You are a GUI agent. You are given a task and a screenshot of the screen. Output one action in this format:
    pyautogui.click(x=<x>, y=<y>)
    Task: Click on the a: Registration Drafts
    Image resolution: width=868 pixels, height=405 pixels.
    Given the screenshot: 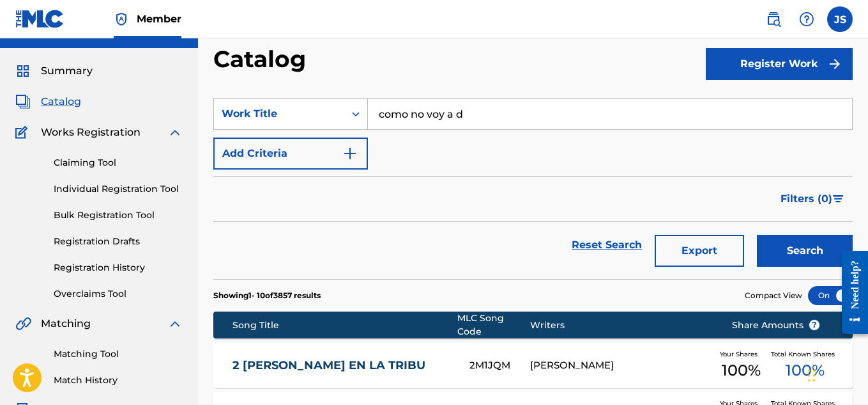 What is the action you would take?
    pyautogui.click(x=118, y=241)
    